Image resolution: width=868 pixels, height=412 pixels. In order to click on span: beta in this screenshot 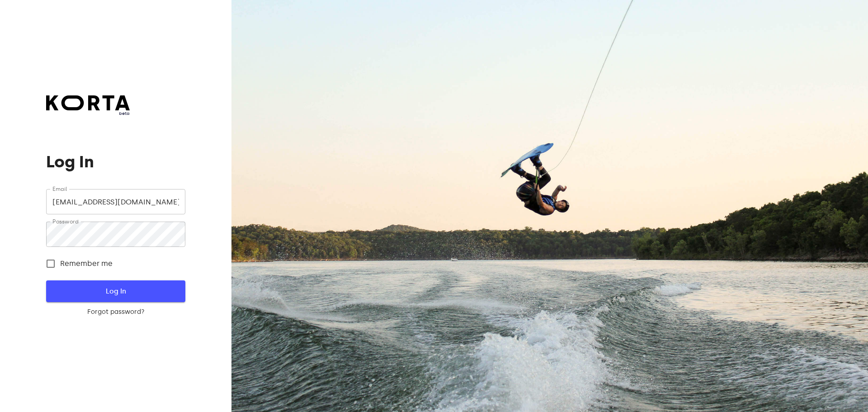, I will do `click(88, 113)`.